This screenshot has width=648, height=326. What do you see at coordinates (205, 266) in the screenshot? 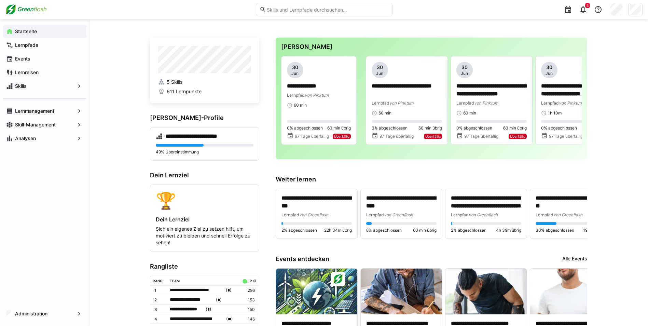
I see `h3: Rangliste` at bounding box center [205, 266].